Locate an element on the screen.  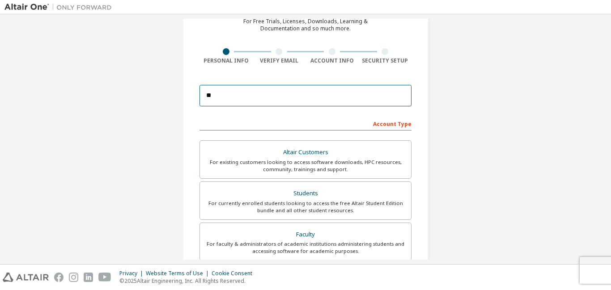
div: Students is located at coordinates (306, 194).